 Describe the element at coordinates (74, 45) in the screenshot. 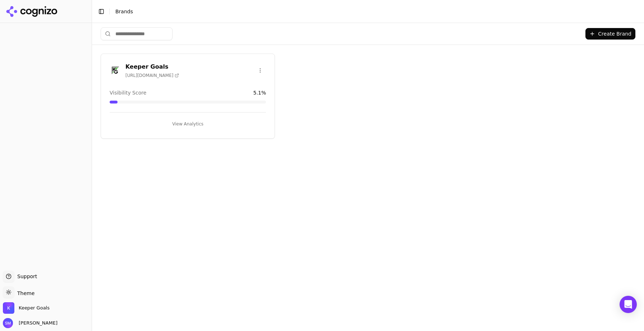

I see `img: tab_keywords_by_traffic_grey.svg` at that location.